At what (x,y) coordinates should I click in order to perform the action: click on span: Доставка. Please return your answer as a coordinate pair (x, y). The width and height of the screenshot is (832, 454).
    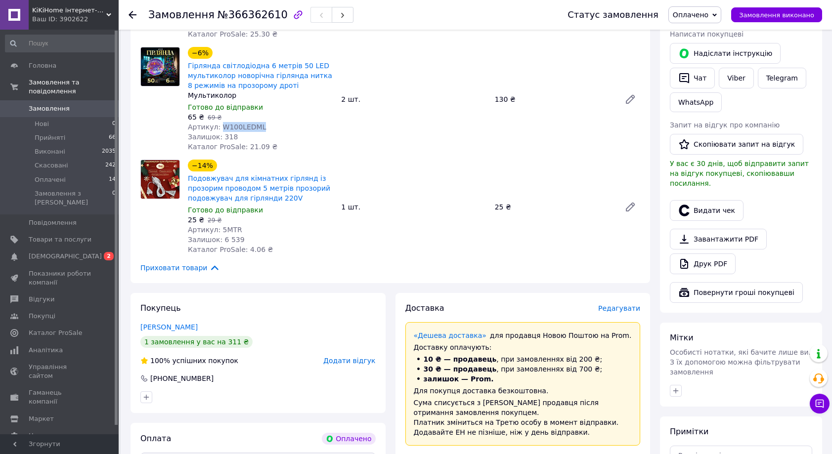
    Looking at the image, I should click on (425, 308).